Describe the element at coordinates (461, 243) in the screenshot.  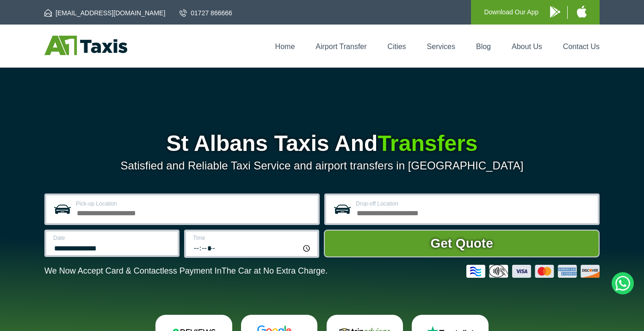
I see `button: Get Quote` at that location.